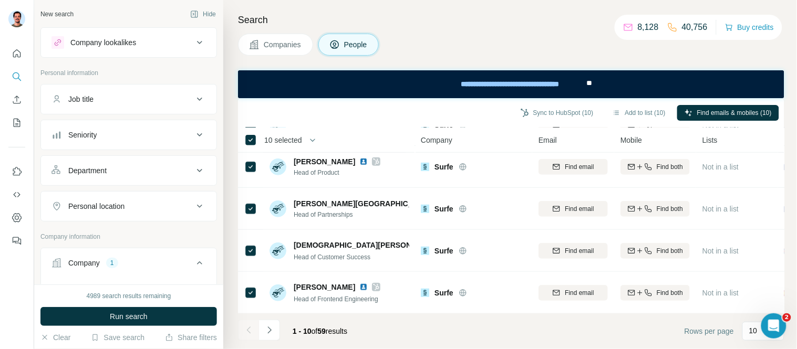  I want to click on button: Hide, so click(203, 14).